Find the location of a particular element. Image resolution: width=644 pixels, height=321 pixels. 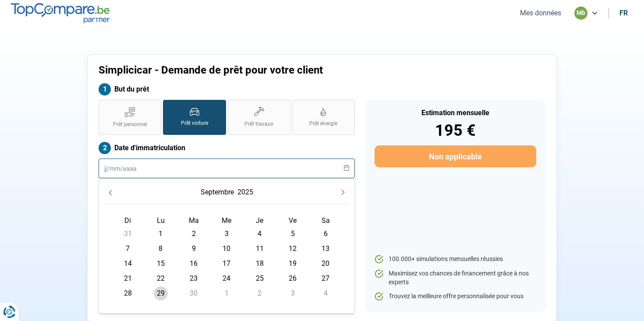

span: 18 is located at coordinates (260, 263).